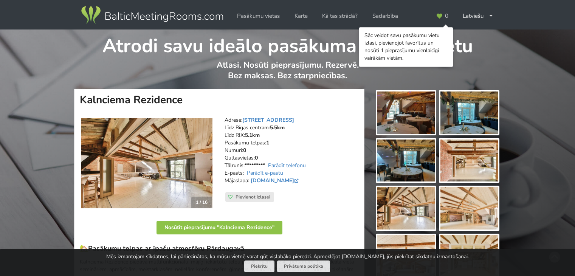 The height and width of the screenshot is (276, 575). I want to click on h1: Kalnciema Rezidence, so click(219, 100).